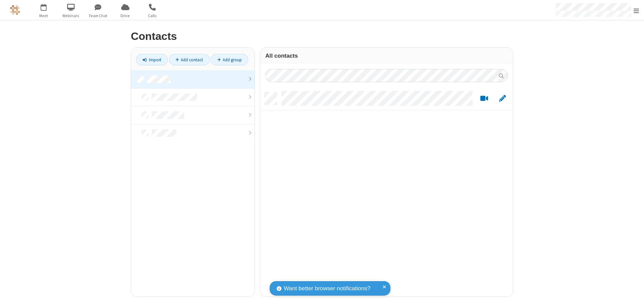 Image resolution: width=644 pixels, height=307 pixels. I want to click on button: Start a video meeting, so click(484, 98).